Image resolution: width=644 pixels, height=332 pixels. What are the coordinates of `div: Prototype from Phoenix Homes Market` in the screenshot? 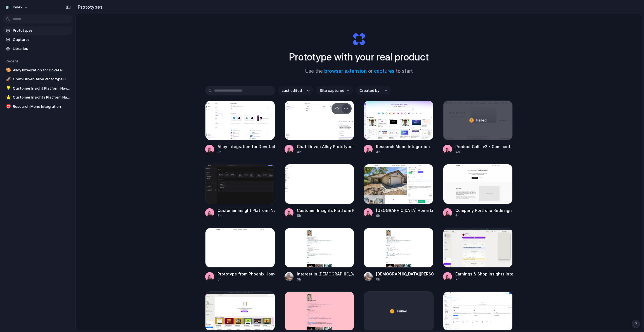 It's located at (247, 274).